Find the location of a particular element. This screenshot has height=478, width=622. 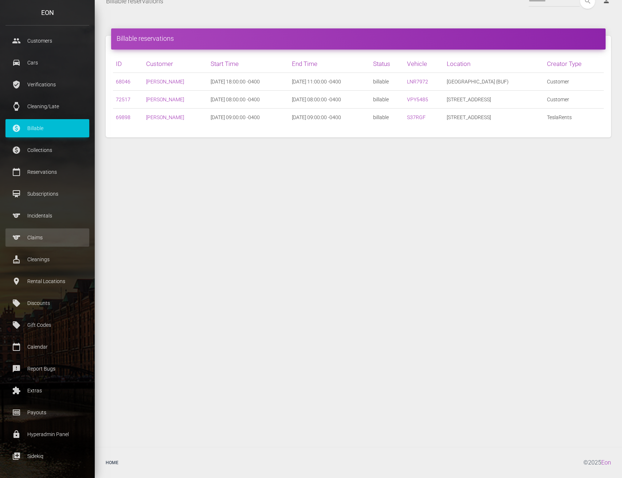

p: Discounts is located at coordinates (47, 303).